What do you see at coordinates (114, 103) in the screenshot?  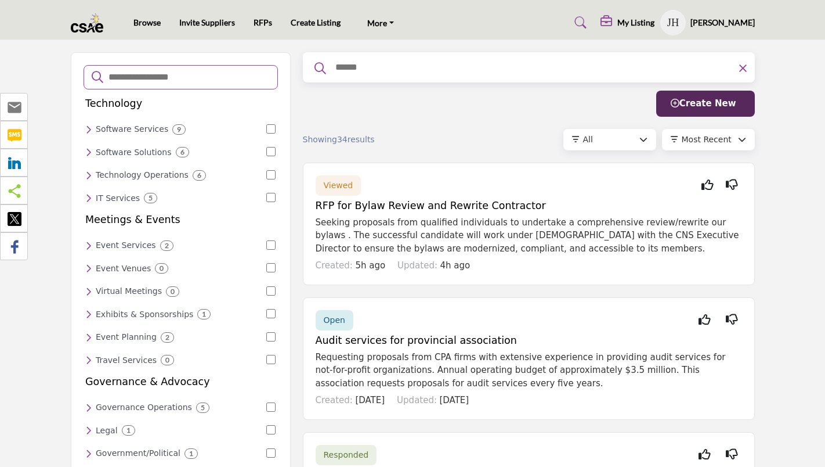 I see `h5: Technology` at bounding box center [114, 103].